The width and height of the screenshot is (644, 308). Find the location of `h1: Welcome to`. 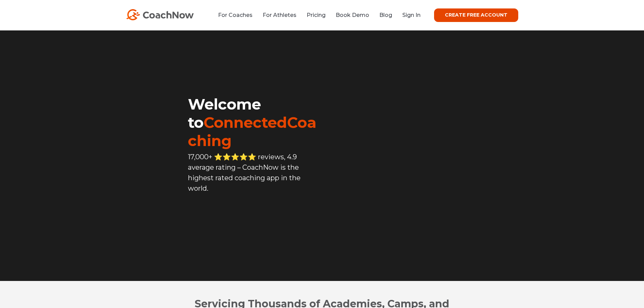

h1: Welcome to is located at coordinates (255, 123).